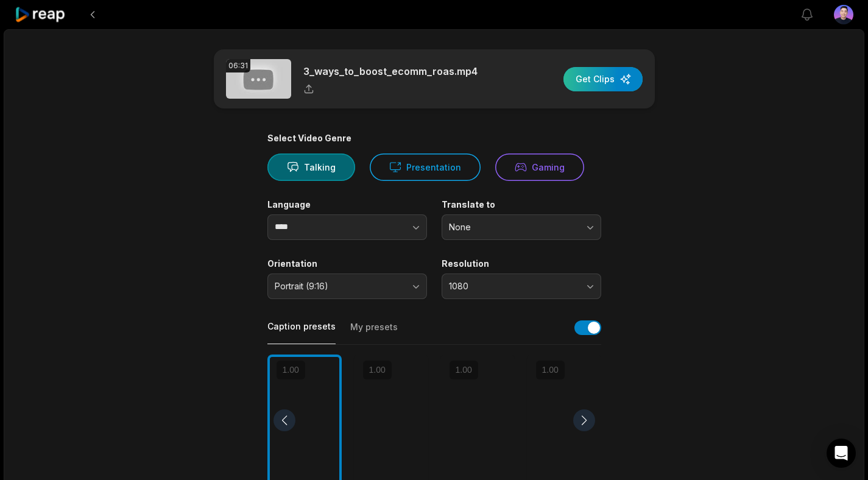 The image size is (868, 480). What do you see at coordinates (311, 167) in the screenshot?
I see `button: Talking` at bounding box center [311, 167].